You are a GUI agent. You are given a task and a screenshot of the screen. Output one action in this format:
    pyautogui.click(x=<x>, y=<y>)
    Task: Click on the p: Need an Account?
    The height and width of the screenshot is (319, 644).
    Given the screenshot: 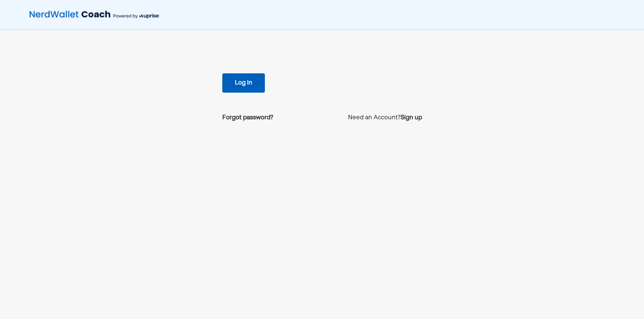 What is the action you would take?
    pyautogui.click(x=385, y=118)
    